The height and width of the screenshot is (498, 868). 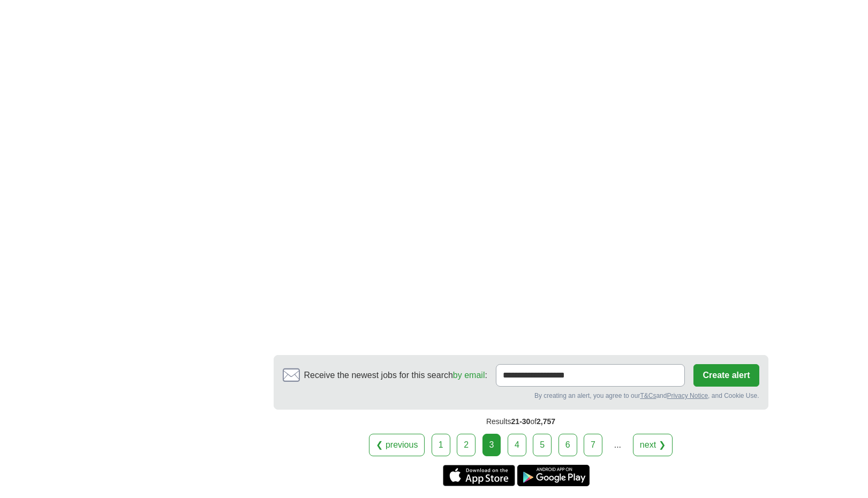 What do you see at coordinates (545, 422) in the screenshot?
I see `span: 2,757` at bounding box center [545, 422].